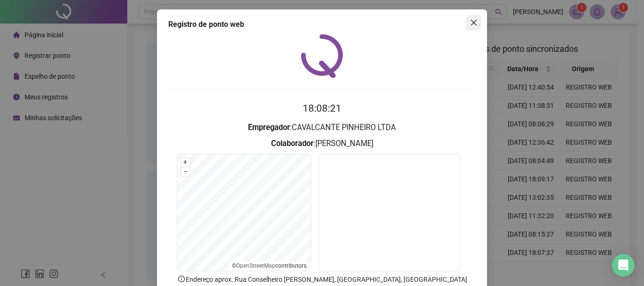 The height and width of the screenshot is (286, 644). What do you see at coordinates (623, 266) in the screenshot?
I see `div: Open Intercom Messenger` at bounding box center [623, 266].